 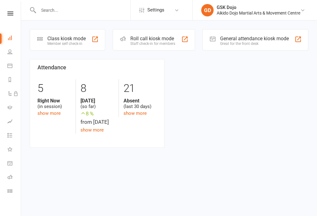 I want to click on div: GSK Dojo, so click(x=258, y=7).